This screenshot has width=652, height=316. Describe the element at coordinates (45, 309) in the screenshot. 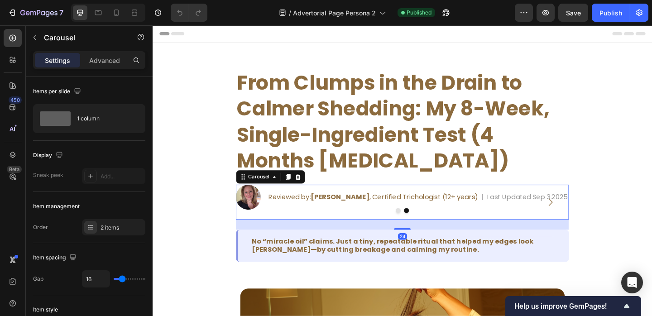

I see `div: Item style` at that location.